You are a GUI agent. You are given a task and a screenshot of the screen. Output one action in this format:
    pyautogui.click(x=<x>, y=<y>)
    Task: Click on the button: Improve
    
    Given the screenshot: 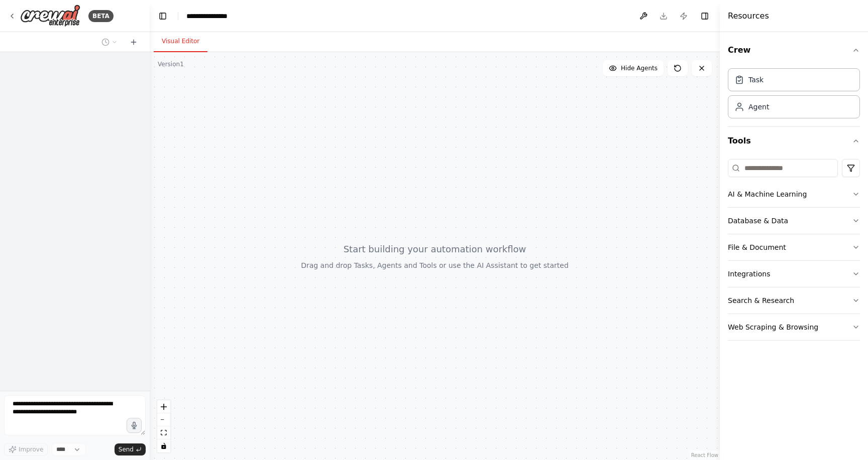 What is the action you would take?
    pyautogui.click(x=25, y=450)
    